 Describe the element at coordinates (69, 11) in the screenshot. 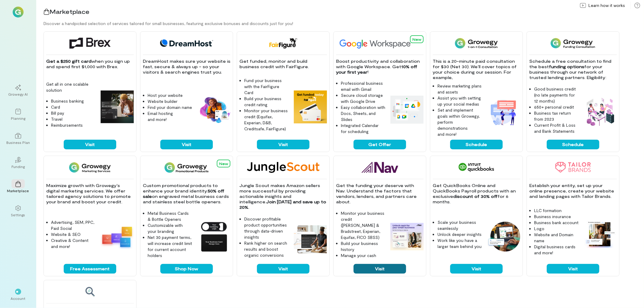

I see `span: Marketplace` at that location.